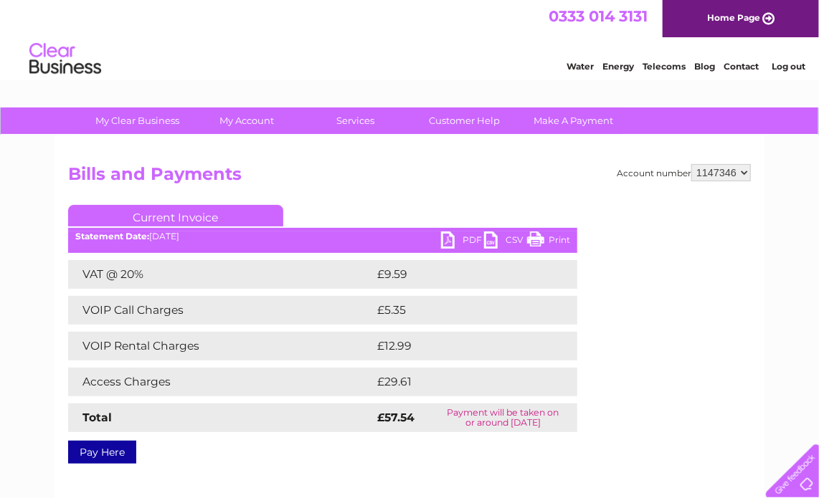 This screenshot has width=819, height=498. What do you see at coordinates (221, 346) in the screenshot?
I see `td: VOIP Rental Charges` at bounding box center [221, 346].